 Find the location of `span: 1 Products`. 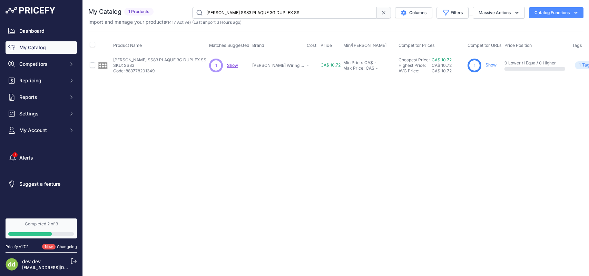

span: 1 Products is located at coordinates (139, 12).